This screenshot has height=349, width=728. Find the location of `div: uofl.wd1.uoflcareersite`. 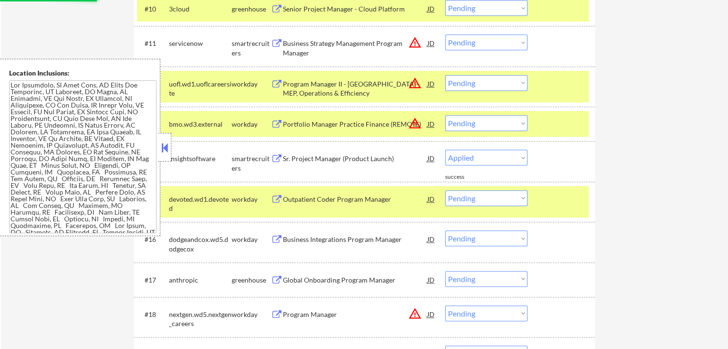

div: uofl.wd1.uoflcareersite is located at coordinates (200, 88).